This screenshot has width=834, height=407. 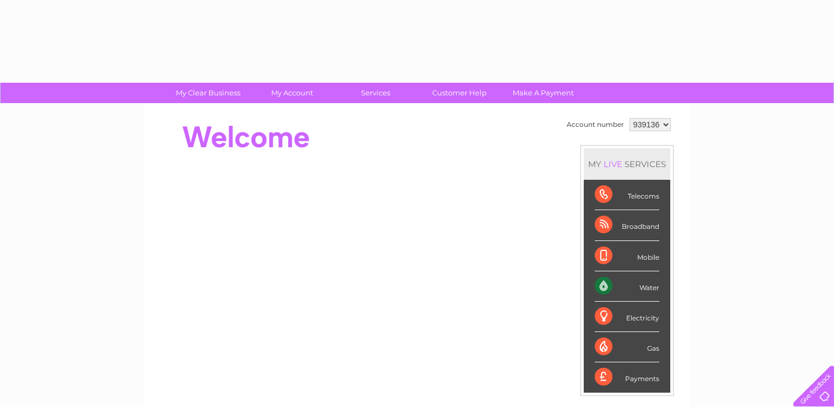 I want to click on div: LIVE, so click(x=613, y=164).